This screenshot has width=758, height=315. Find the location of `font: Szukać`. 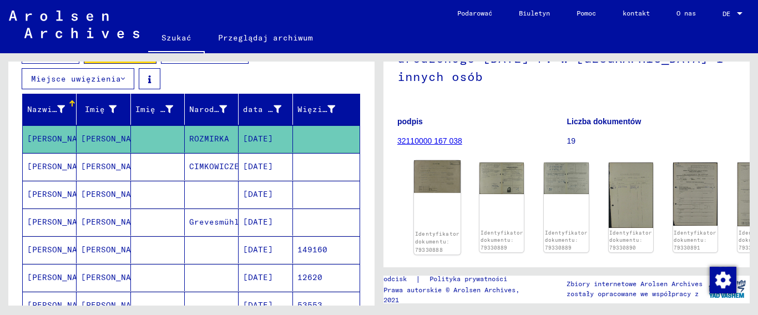

font: Szukać is located at coordinates (176, 38).